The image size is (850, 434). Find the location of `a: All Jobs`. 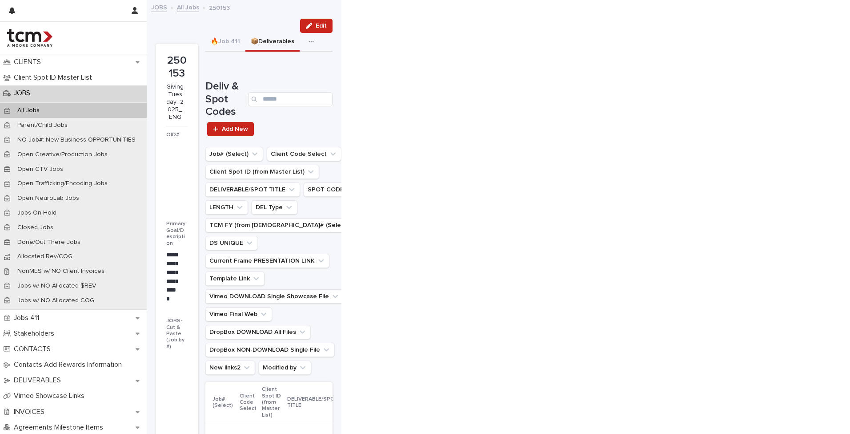

a: All Jobs is located at coordinates (188, 7).